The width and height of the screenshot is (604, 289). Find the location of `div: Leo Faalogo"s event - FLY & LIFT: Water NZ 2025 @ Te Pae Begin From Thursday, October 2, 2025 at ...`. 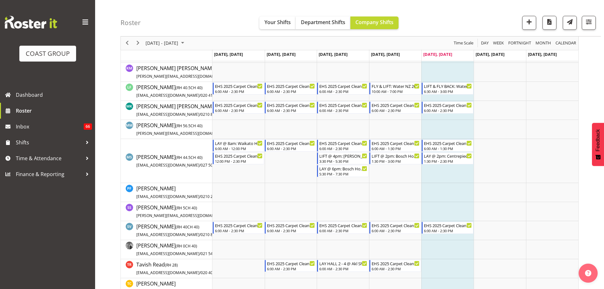

div: Leo Faalogo"s event - FLY & LIFT: Water NZ 2025 @ Te Pae Begin From Thursday, October 2, 2025 at ... is located at coordinates (395, 88).